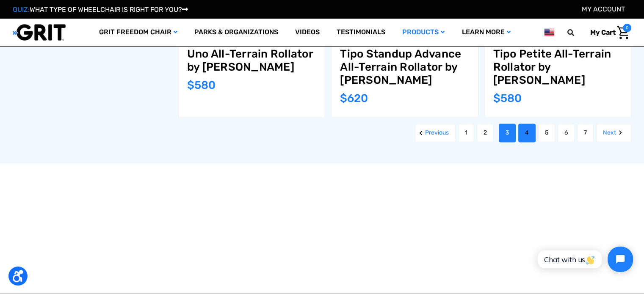  What do you see at coordinates (622, 32) in the screenshot?
I see `img: Cart` at bounding box center [622, 32].